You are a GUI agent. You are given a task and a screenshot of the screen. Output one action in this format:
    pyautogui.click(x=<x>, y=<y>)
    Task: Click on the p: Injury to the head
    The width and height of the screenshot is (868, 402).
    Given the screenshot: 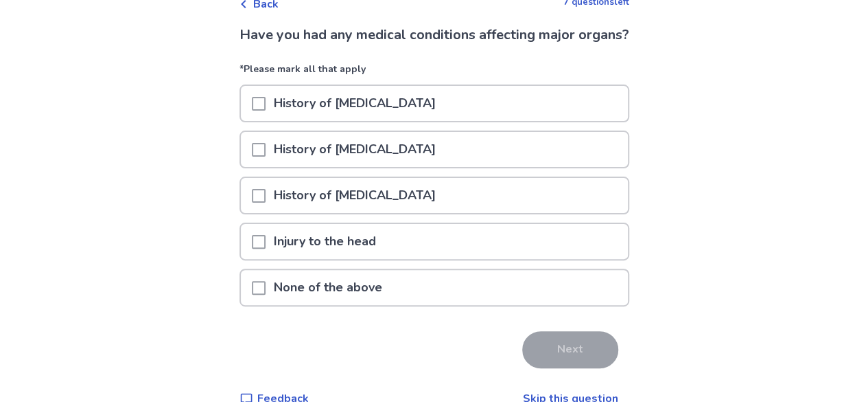 What is the action you would take?
    pyautogui.click(x=325, y=241)
    